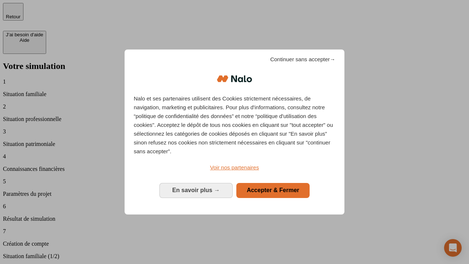 Image resolution: width=469 pixels, height=264 pixels. Describe the element at coordinates (196, 190) in the screenshot. I see `span: En savoir plus →` at that location.